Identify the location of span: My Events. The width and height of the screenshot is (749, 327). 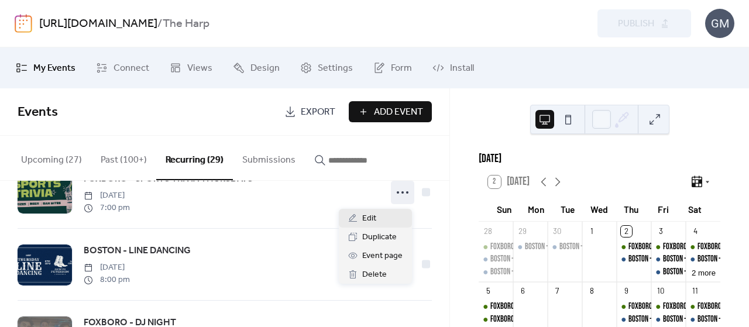
(54, 68).